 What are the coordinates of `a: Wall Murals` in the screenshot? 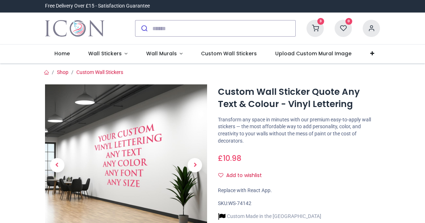 It's located at (164, 54).